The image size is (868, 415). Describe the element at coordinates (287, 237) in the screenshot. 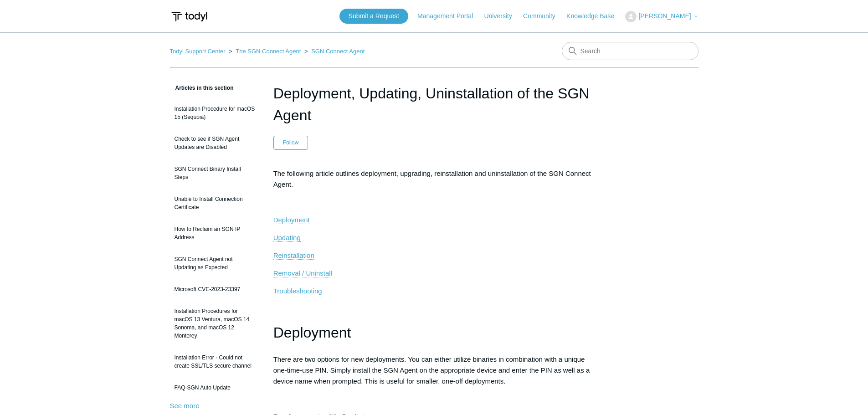

I see `span: Updating` at that location.